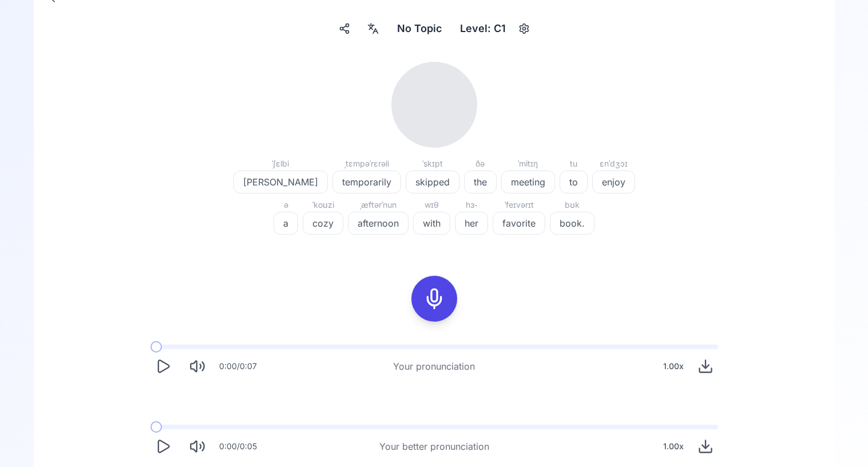 This screenshot has height=467, width=868. I want to click on div: 0:00 / 0:05, so click(238, 446).